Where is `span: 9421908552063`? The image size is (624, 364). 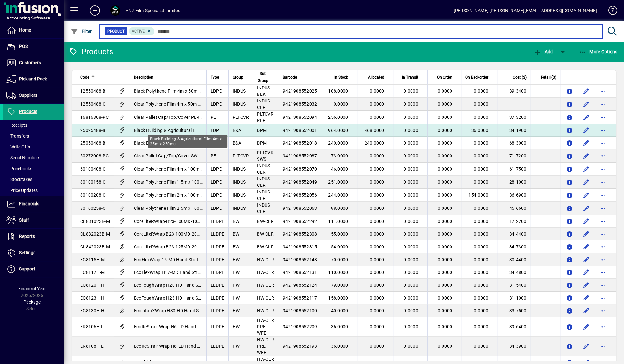
span: 9421908552063 is located at coordinates (299, 208).